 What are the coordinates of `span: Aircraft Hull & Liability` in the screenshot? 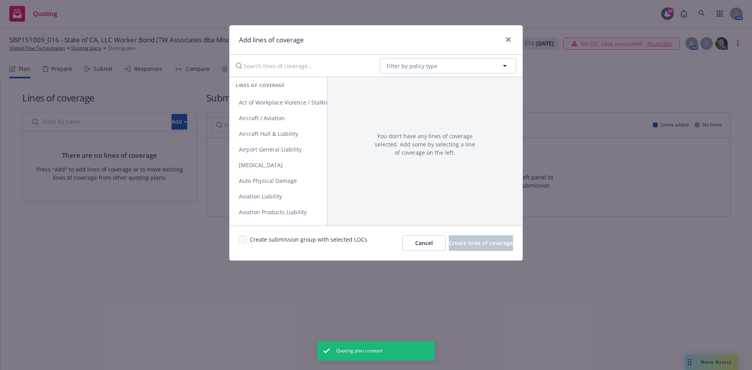 It's located at (268, 134).